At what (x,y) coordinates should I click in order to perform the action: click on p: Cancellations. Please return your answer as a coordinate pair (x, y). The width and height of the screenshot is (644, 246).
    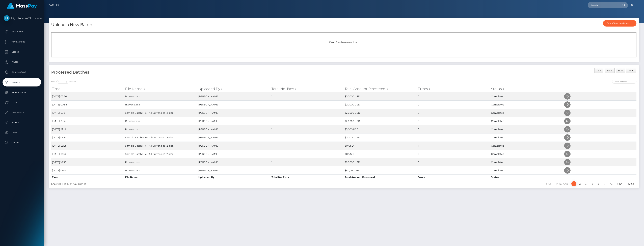
    Looking at the image, I should click on (22, 72).